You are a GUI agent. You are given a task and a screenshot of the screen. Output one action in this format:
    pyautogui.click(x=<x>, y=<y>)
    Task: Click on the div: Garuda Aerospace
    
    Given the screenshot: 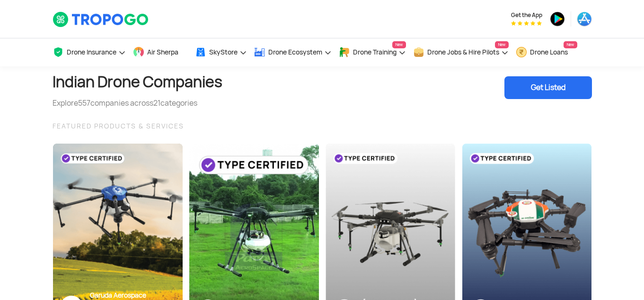 What is the action you would take?
    pyautogui.click(x=132, y=295)
    